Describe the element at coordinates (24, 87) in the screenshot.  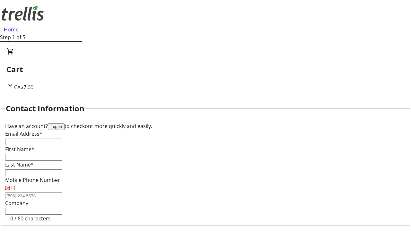
I see `span: CA$7.00` at that location.